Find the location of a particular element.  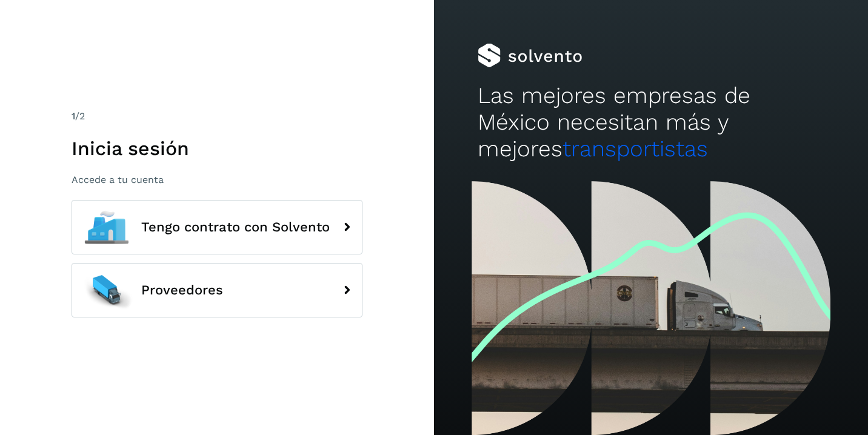

button: Proveedores is located at coordinates (217, 290).